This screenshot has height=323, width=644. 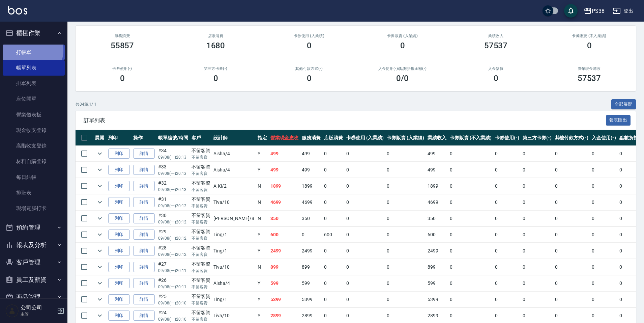 I want to click on button: PS38, so click(x=594, y=11).